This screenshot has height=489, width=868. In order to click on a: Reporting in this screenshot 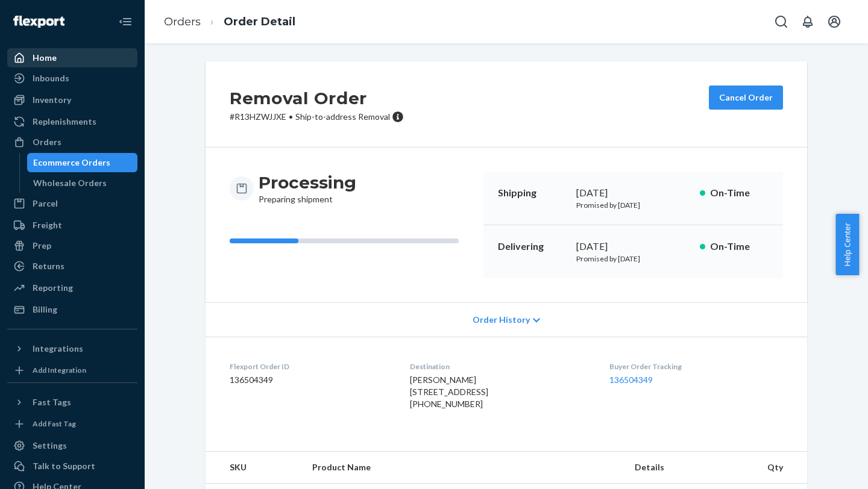, I will do `click(73, 288)`.